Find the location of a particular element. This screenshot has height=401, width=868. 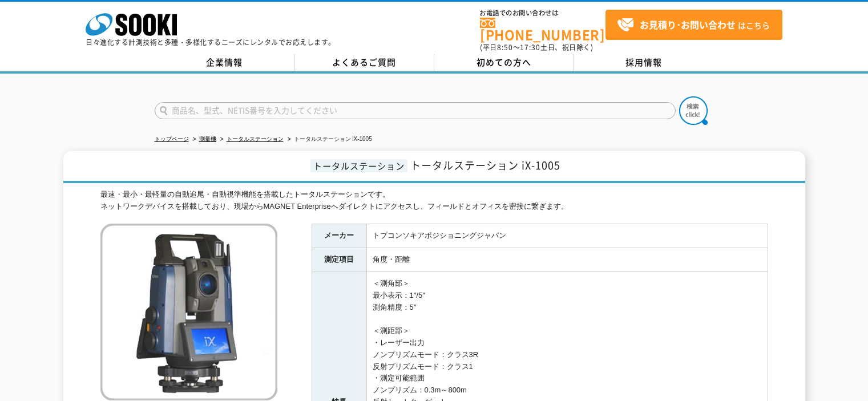

li: トータルステーション iX-1005 is located at coordinates (329, 139).